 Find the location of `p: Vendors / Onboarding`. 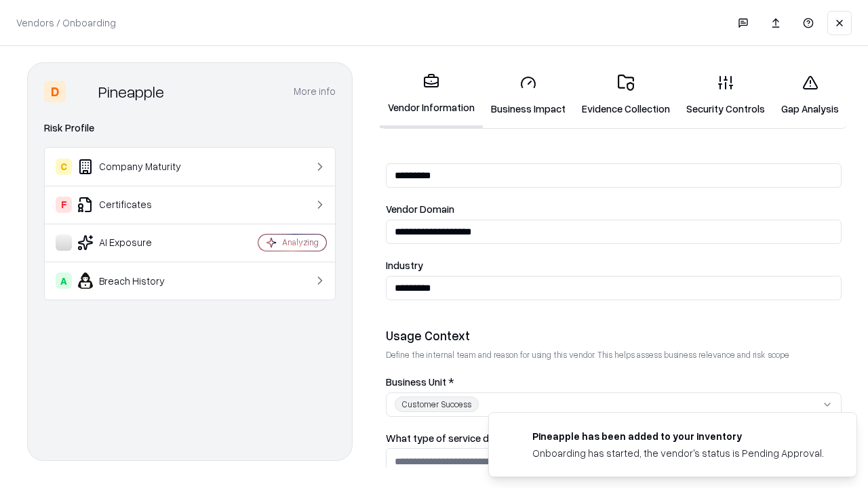

p: Vendors / Onboarding is located at coordinates (65, 22).